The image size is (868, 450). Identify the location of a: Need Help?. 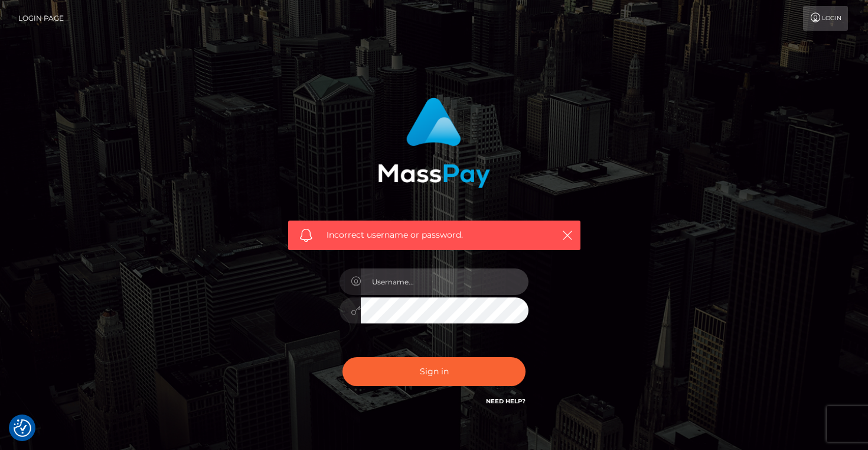
(506, 401).